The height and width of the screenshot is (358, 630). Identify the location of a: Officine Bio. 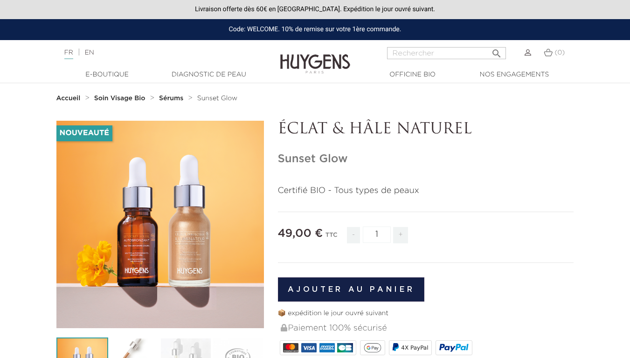
(413, 75).